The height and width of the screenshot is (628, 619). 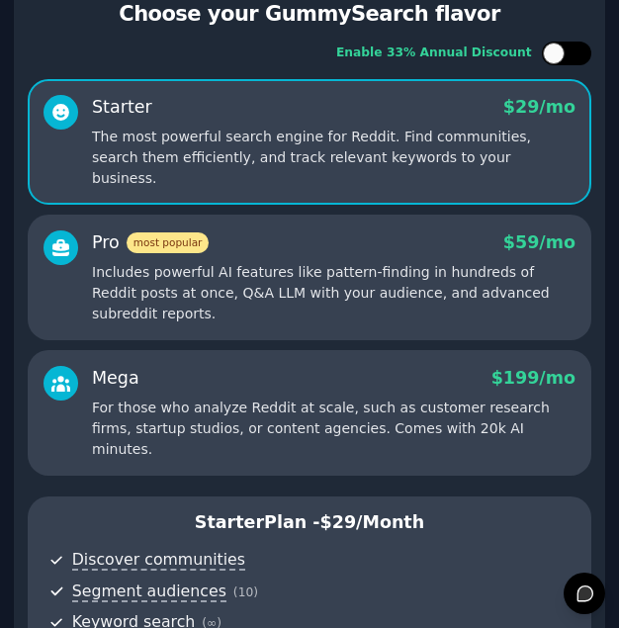 What do you see at coordinates (168, 242) in the screenshot?
I see `span: most popular` at bounding box center [168, 242].